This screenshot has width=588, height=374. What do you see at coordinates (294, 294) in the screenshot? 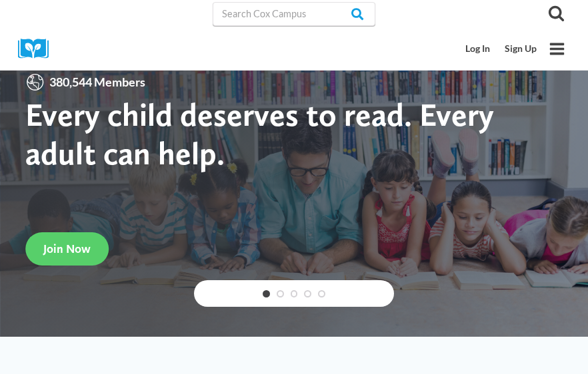
I see `a: 3` at bounding box center [294, 294].